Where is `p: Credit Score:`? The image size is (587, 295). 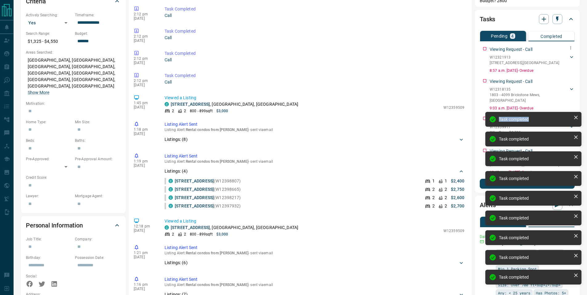
p: Credit Score: is located at coordinates (73, 178).